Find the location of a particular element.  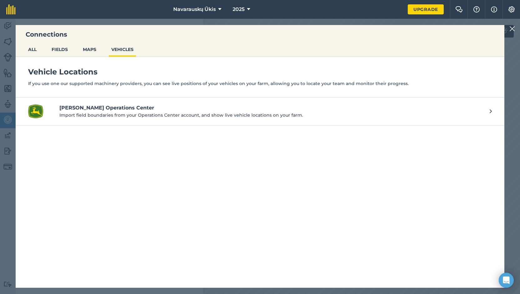

img: fieldmargin Logo is located at coordinates (11, 9).